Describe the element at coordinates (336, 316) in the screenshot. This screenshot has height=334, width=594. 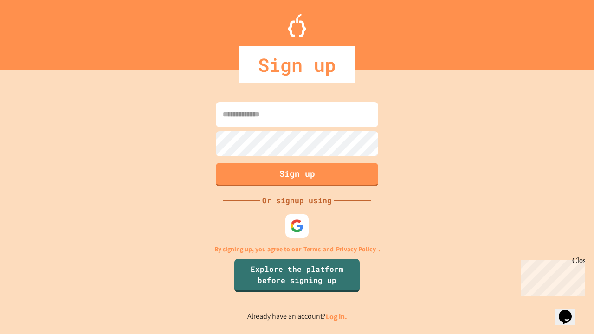
I see `a: Log in.` at that location.